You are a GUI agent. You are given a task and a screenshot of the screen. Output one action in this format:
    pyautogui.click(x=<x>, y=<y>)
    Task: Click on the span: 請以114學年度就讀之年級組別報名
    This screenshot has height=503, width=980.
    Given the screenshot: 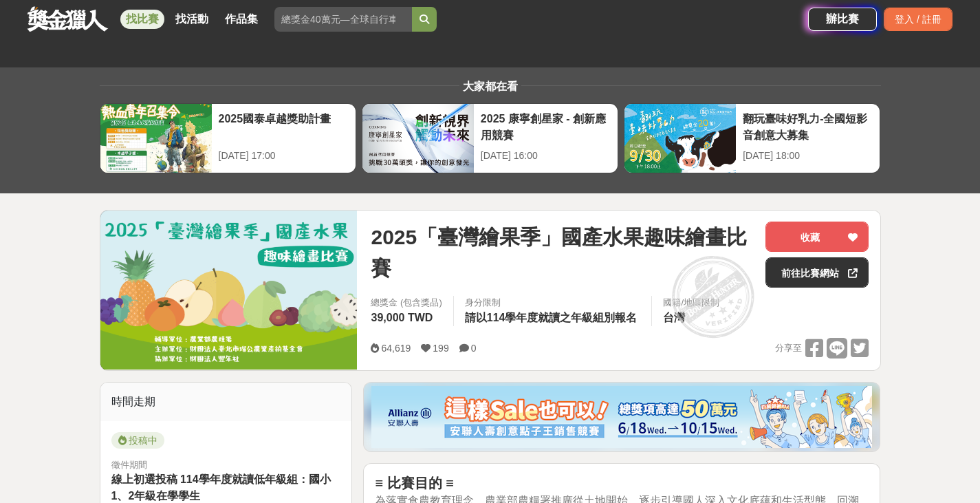 What is the action you would take?
    pyautogui.click(x=551, y=317)
    